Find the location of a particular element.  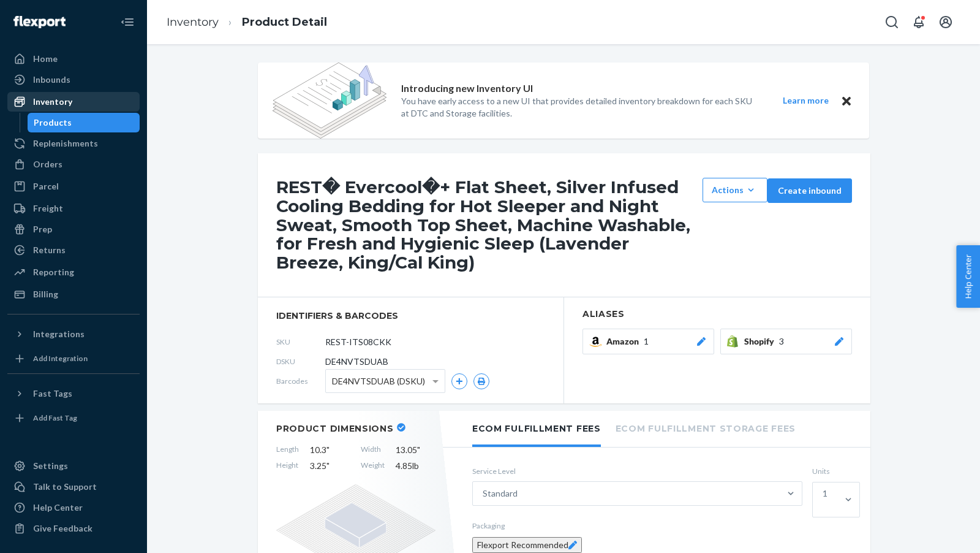

div: Fast Tags is located at coordinates (53, 394).